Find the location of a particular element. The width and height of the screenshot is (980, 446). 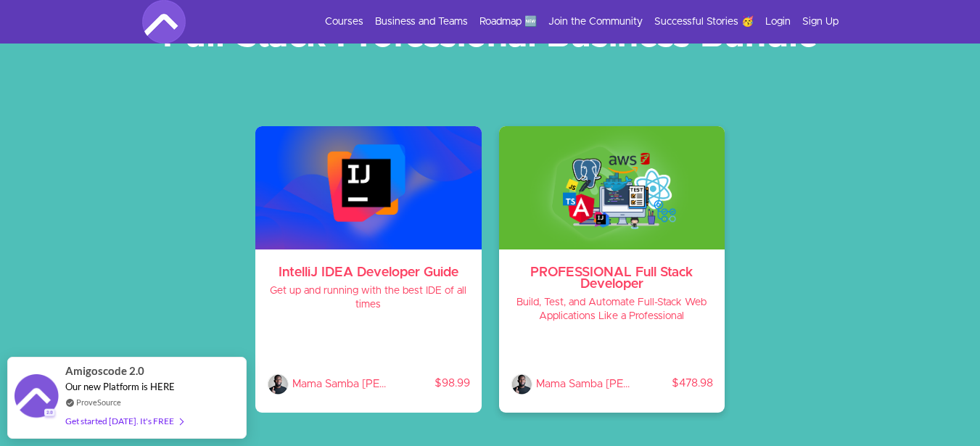

a: IntelliJ IDEA Developer Guide Get up and running with the best IDE of all times Mama Samba Braima... is located at coordinates (369, 269).